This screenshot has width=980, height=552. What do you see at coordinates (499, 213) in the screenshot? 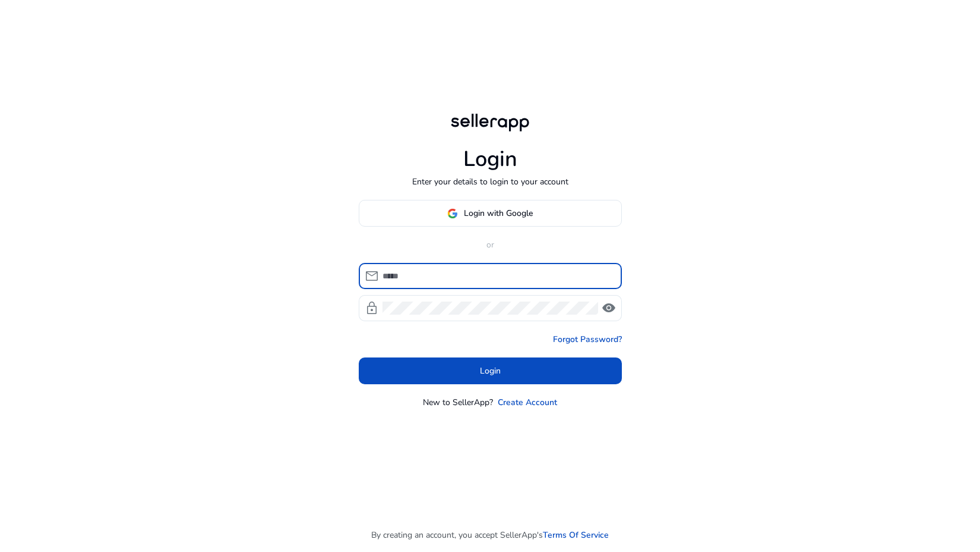
I see `span: Login with Google` at bounding box center [499, 213].